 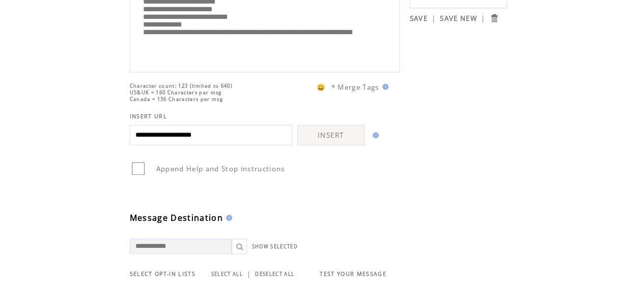 I want to click on span: Character count: 123 (limited to 640), so click(x=181, y=86).